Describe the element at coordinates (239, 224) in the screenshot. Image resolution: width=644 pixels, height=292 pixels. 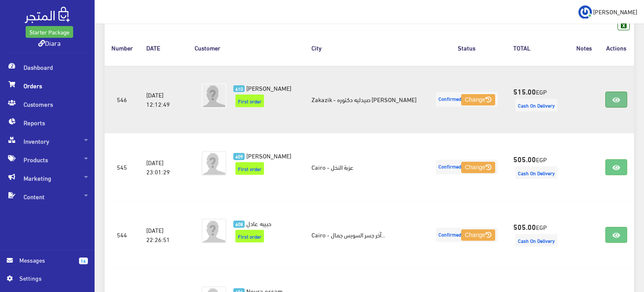
I see `span: 608` at that location.